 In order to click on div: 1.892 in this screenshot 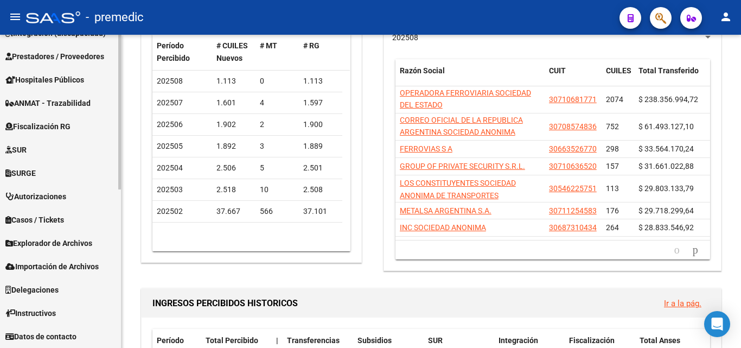, I will do `click(234, 146)`.